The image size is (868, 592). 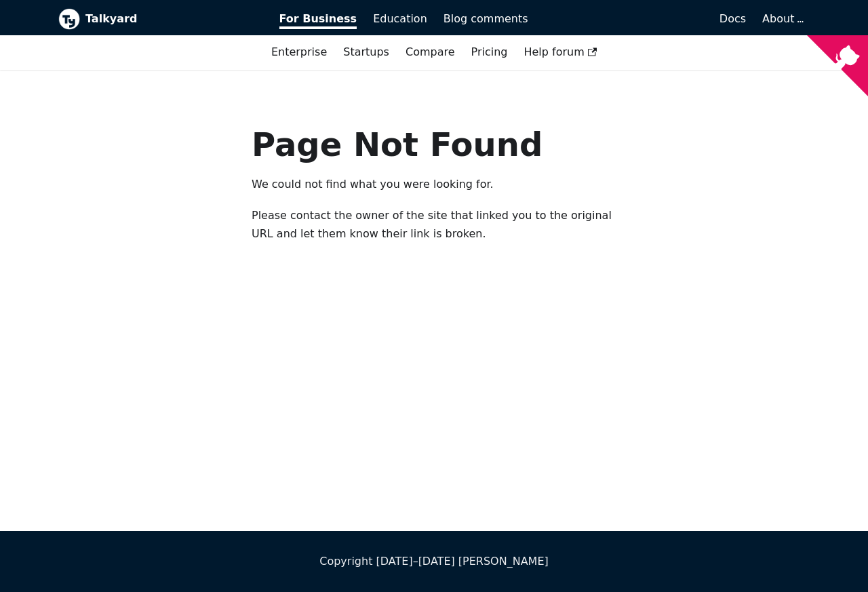 What do you see at coordinates (430, 51) in the screenshot?
I see `a: Compare` at bounding box center [430, 51].